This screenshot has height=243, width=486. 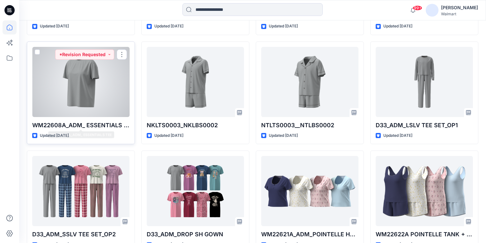 What do you see at coordinates (81, 125) in the screenshot?
I see `p: WM22608A_ADM_ ESSENTIALS TEE` at bounding box center [81, 125].